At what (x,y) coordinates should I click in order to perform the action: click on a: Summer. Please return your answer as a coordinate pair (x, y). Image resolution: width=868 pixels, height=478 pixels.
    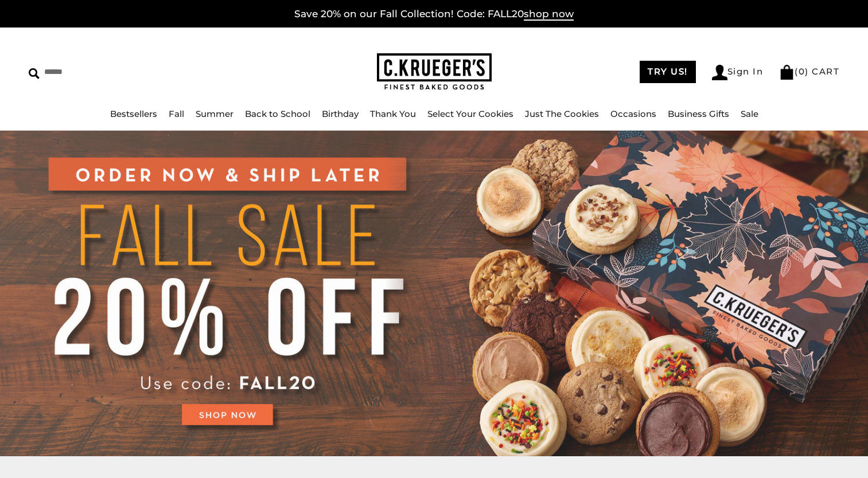
    Looking at the image, I should click on (215, 113).